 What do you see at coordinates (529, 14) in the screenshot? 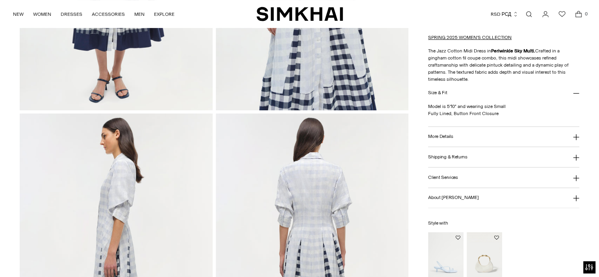
I see `a: Open search modal` at bounding box center [529, 14].